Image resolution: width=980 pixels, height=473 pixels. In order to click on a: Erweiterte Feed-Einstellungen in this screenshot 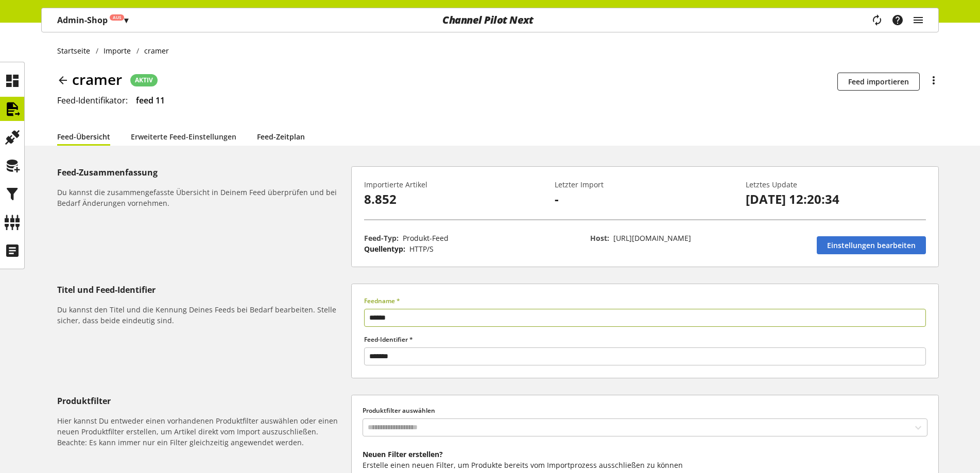, I will do `click(183, 137)`.